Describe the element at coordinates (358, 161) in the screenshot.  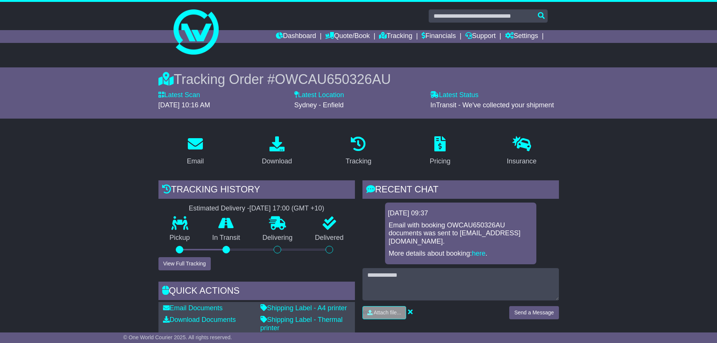
I see `div: Tracking` at that location.